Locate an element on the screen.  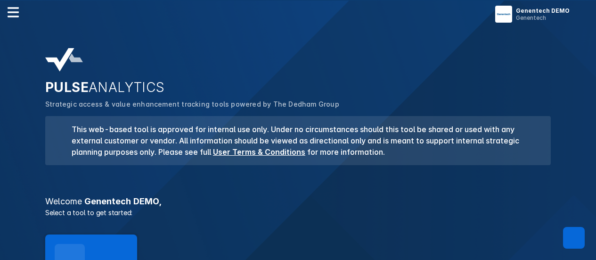
div: Genentech DEMO is located at coordinates (543, 10).